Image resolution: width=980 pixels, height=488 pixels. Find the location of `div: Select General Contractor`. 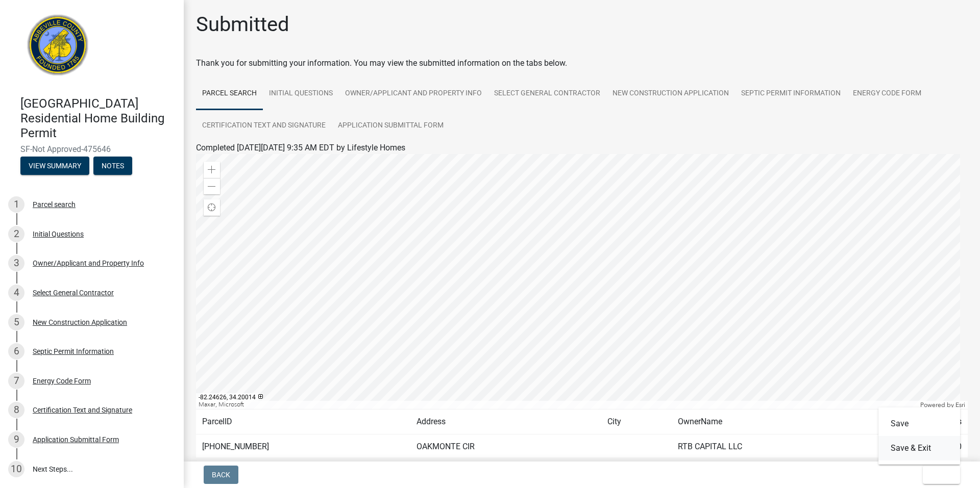

div: Select General Contractor is located at coordinates (73, 293).